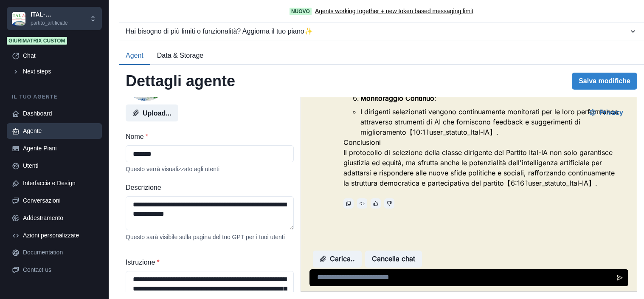  What do you see at coordinates (208, 263) in the screenshot?
I see `label: Istruzione` at bounding box center [208, 263].